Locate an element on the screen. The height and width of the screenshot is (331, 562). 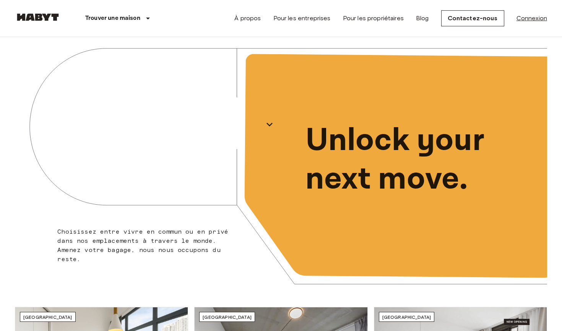
a: Contactez-nous is located at coordinates (472, 18).